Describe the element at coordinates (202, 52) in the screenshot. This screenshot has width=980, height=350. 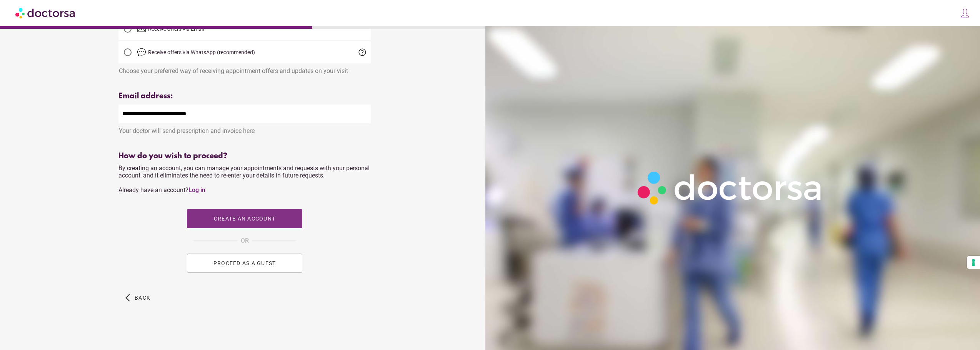
I see `span: Receive offers via WhatsApp (recommended)` at that location.